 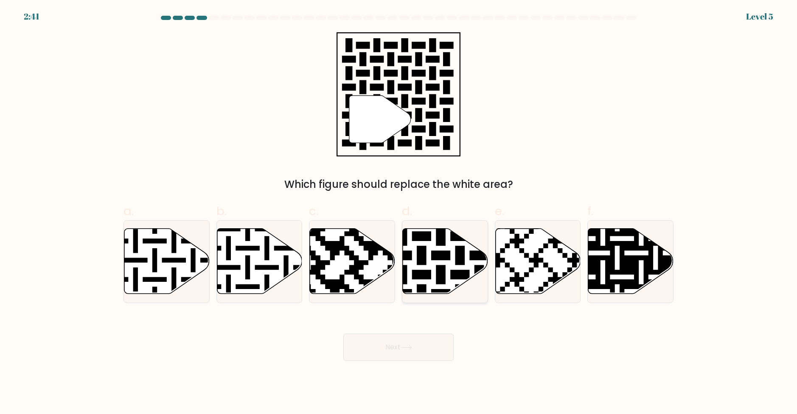 I want to click on span: c., so click(x=314, y=211).